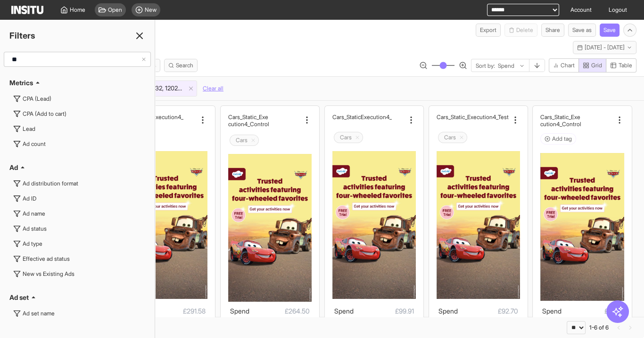 The height and width of the screenshot is (338, 644). I want to click on span: £92.70, so click(488, 312).